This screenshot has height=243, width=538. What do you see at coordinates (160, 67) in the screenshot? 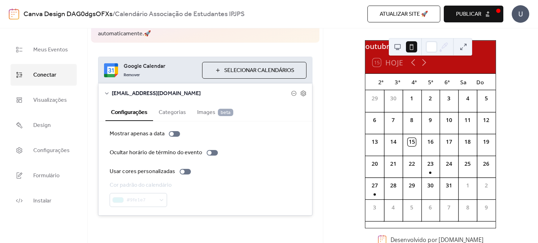
I see `span: Google Calendar` at bounding box center [160, 67].